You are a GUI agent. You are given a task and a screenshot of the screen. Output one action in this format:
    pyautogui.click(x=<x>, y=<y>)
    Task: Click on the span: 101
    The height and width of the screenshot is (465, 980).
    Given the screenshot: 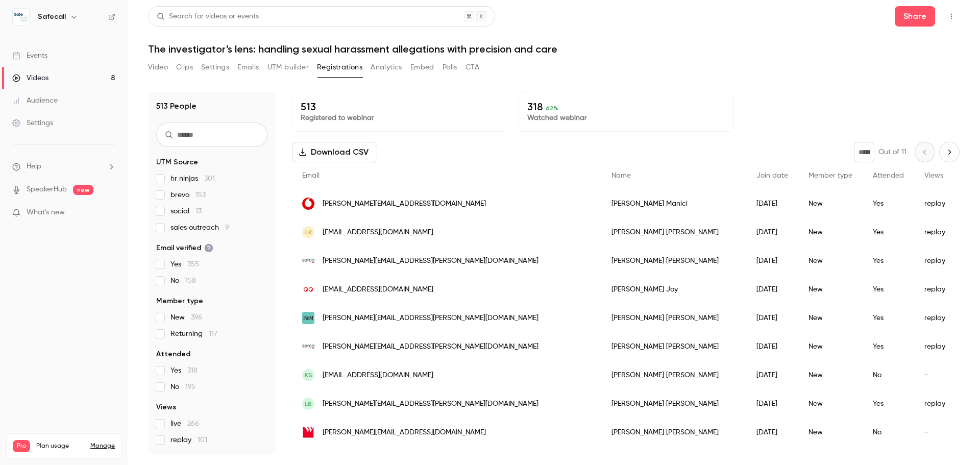 What is the action you would take?
    pyautogui.click(x=202, y=440)
    